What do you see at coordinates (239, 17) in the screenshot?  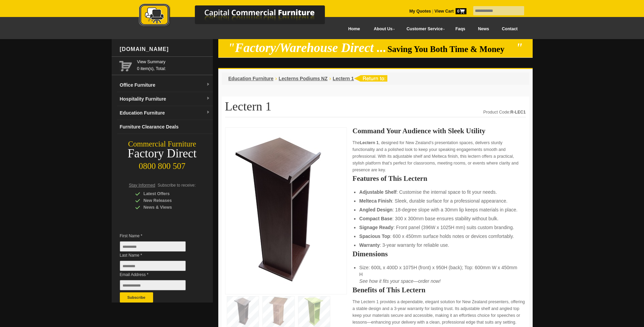 I see `a: Capital Commercial Furniture Logo` at bounding box center [239, 17].